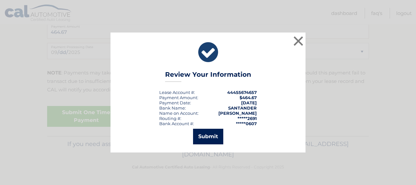 The width and height of the screenshot is (416, 185). Describe the element at coordinates (177, 92) in the screenshot. I see `div: Lease Account #:` at that location.